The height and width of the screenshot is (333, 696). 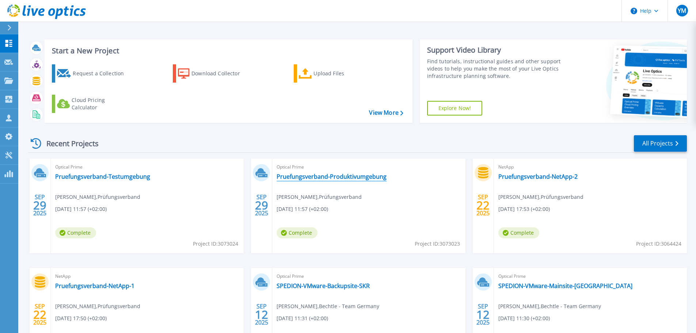 I want to click on span: Project ID: 3064424, so click(x=659, y=244).